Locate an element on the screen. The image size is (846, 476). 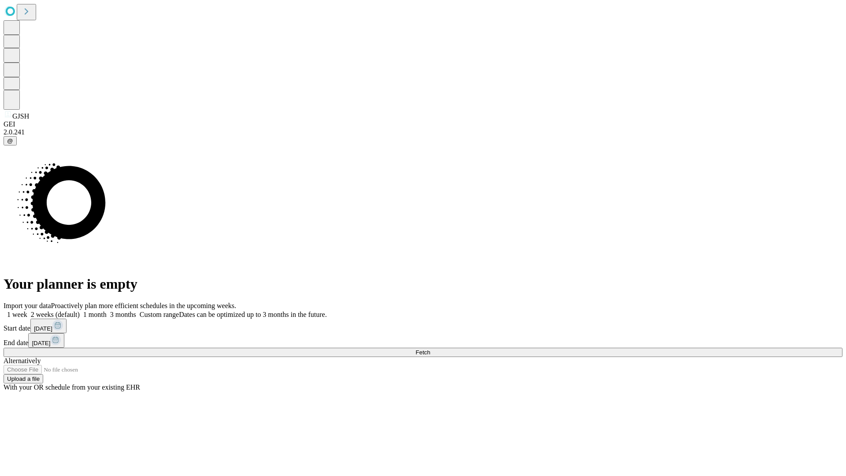
span: 2 weeks (default) is located at coordinates (55, 314).